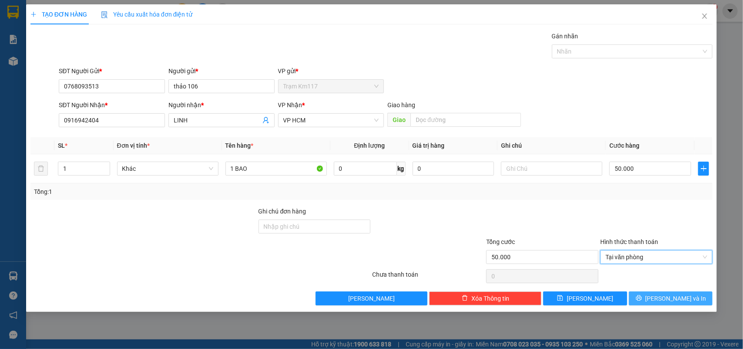  What do you see at coordinates (266, 120) in the screenshot?
I see `span: user-add` at bounding box center [266, 120].